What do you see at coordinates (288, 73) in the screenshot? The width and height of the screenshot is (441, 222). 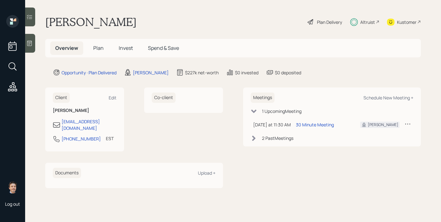 I see `div: $0 deposited` at bounding box center [288, 73].